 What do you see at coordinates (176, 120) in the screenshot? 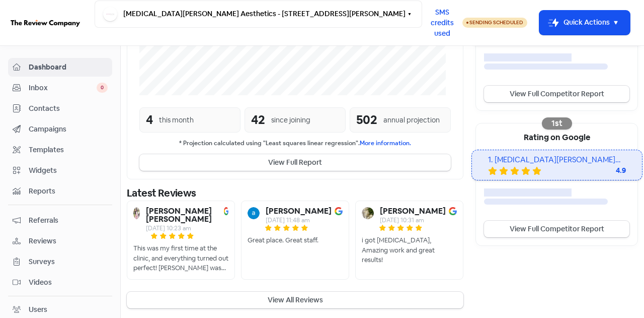
I see `div: this month` at bounding box center [176, 120].